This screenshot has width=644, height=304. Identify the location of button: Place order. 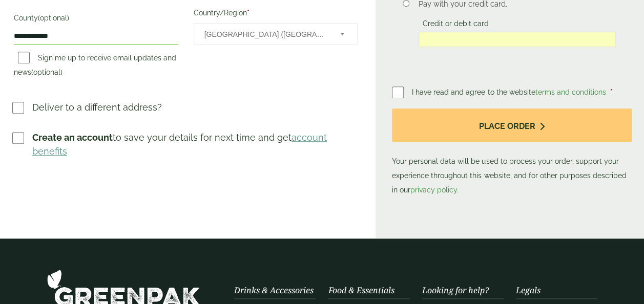
(512, 125).